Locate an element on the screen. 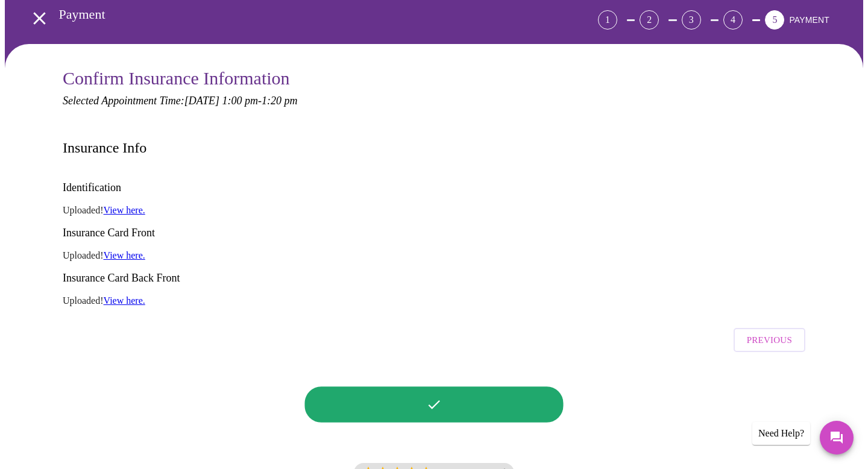  button: Previous is located at coordinates (769, 340).